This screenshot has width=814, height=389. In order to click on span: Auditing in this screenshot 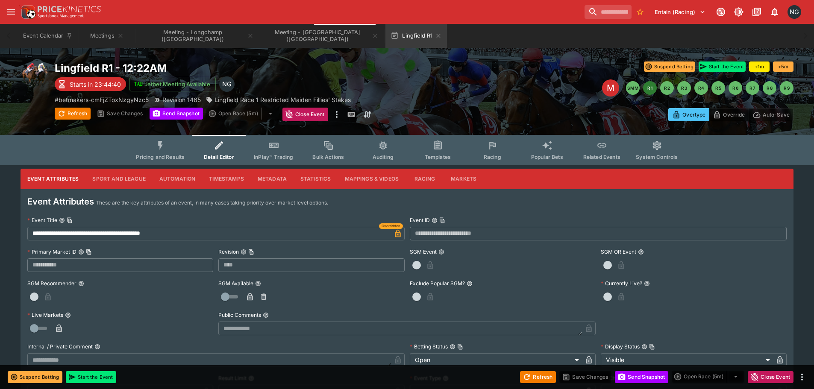, I will do `click(383, 157)`.